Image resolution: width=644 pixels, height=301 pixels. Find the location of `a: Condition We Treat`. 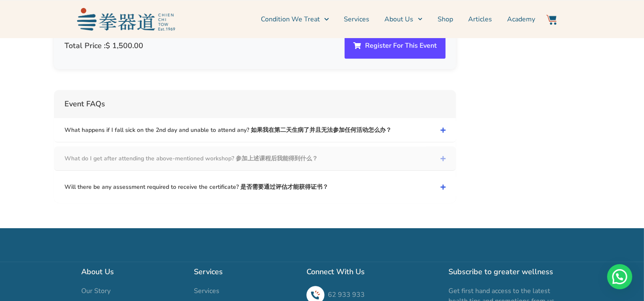

a: Condition We Treat is located at coordinates (295, 19).